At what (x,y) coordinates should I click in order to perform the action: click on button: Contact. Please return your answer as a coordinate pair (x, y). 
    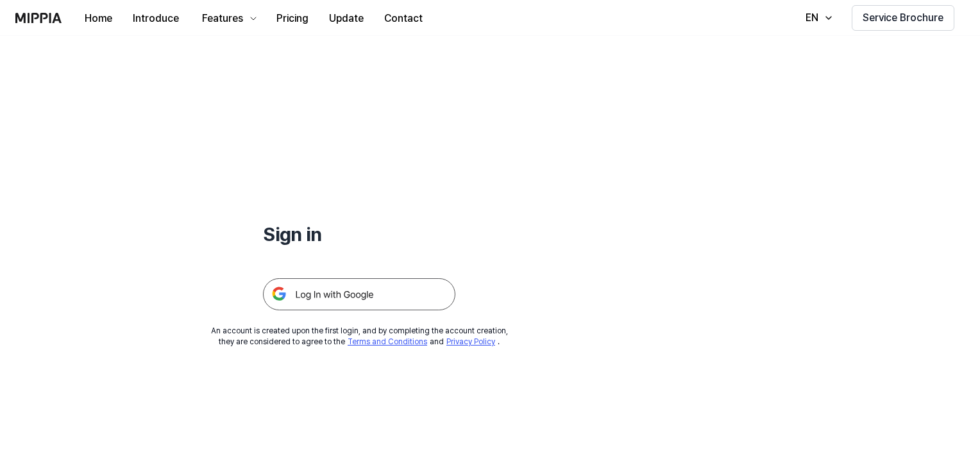
    Looking at the image, I should click on (403, 18).